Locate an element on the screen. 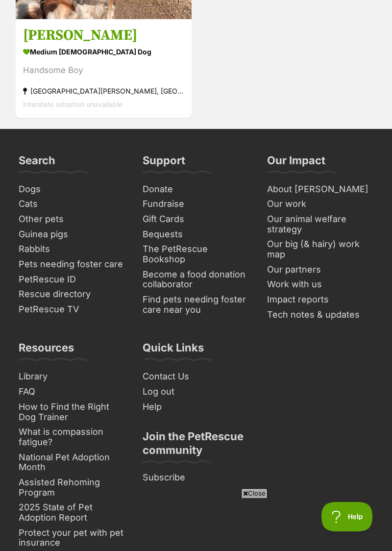 The width and height of the screenshot is (392, 551). a: FAQ is located at coordinates (72, 392).